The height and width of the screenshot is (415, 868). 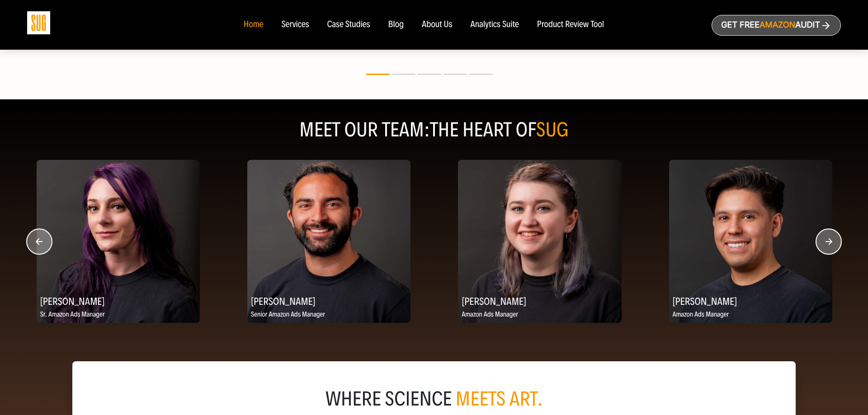 What do you see at coordinates (437, 25) in the screenshot?
I see `a: About Us` at bounding box center [437, 25].